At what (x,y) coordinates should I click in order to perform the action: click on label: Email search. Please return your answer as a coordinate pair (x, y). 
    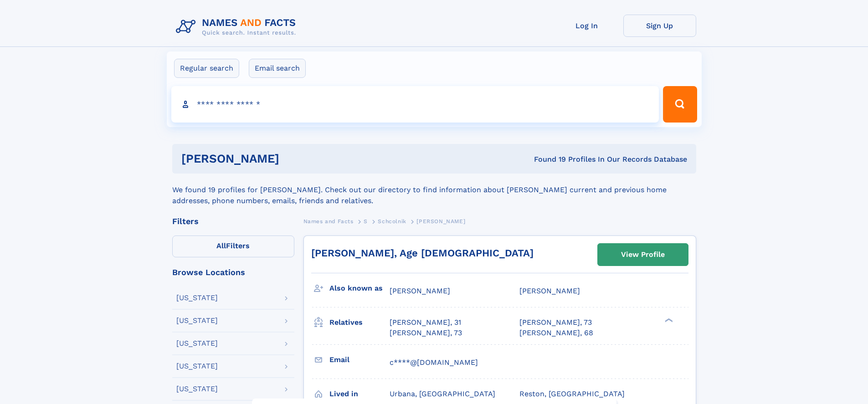
    Looking at the image, I should click on (277, 68).